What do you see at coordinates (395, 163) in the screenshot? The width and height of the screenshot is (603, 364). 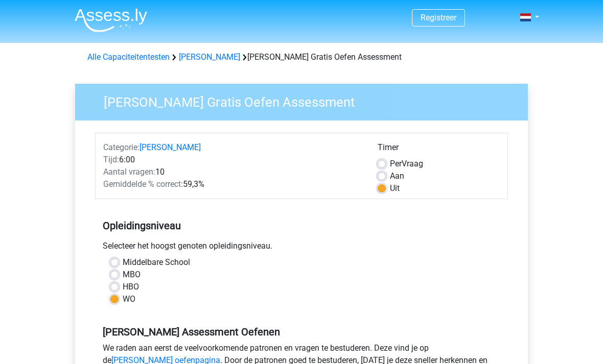 I see `span: Per` at bounding box center [395, 163].